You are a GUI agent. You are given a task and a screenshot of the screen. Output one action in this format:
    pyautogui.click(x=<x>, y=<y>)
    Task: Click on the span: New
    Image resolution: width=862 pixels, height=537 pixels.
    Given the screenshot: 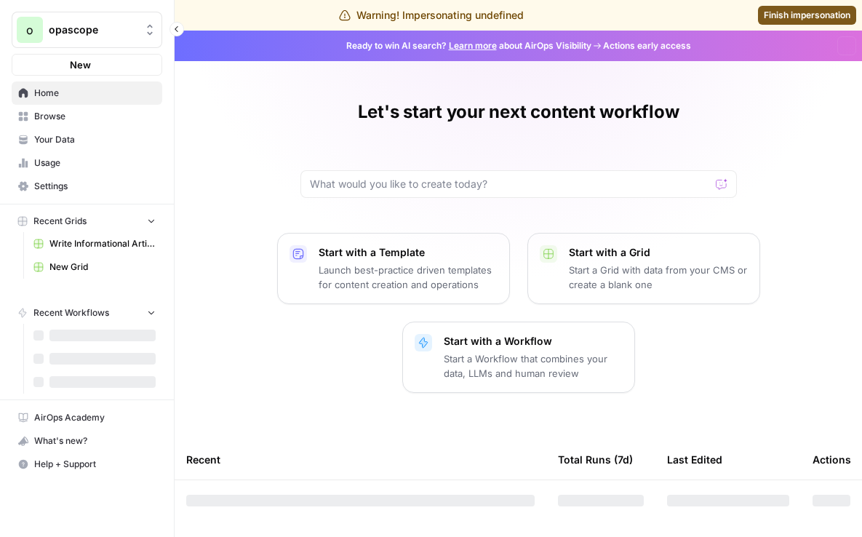 What is the action you would take?
    pyautogui.click(x=80, y=65)
    